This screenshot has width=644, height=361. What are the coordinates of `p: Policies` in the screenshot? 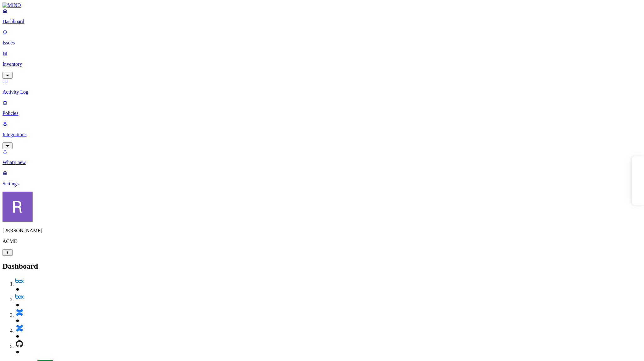 It's located at (322, 113).